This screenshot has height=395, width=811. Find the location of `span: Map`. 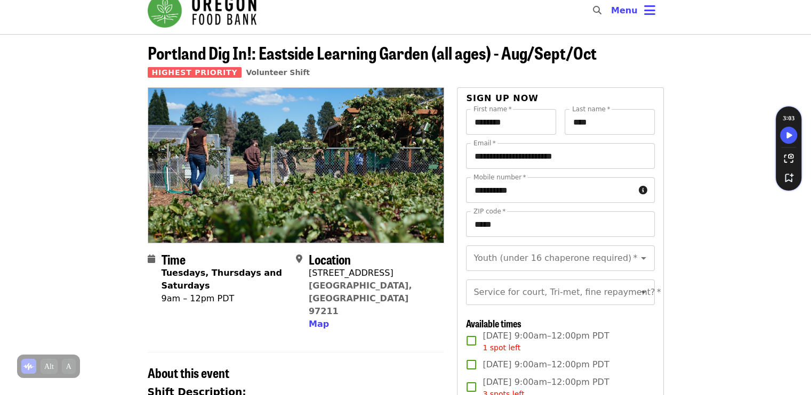

span: Map is located at coordinates (319, 324).